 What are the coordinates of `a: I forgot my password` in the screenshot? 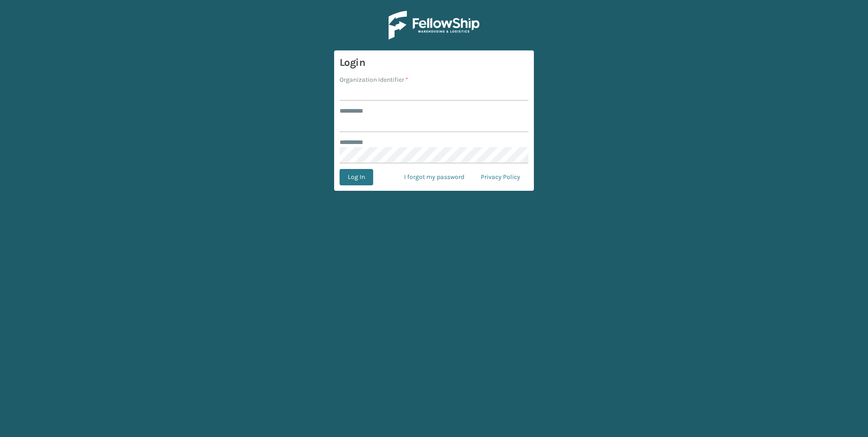 It's located at (434, 177).